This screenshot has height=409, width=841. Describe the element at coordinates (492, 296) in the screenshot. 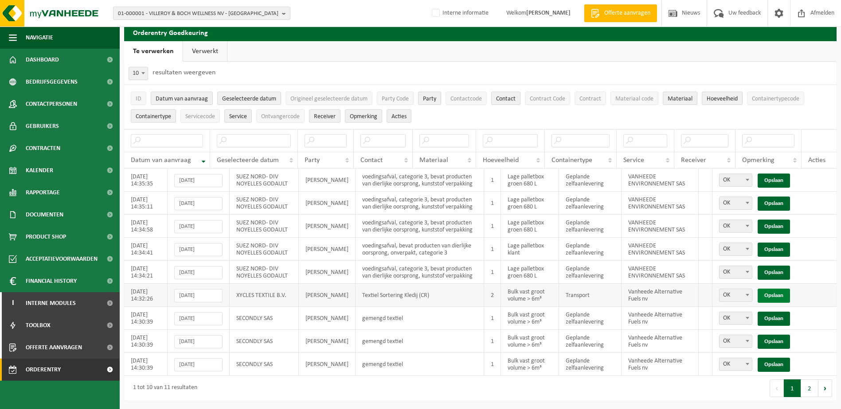

I see `td: 2` at that location.